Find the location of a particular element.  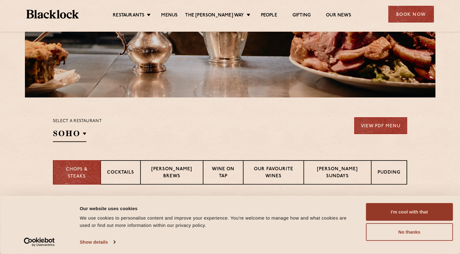

p: Pudding is located at coordinates (389, 173).